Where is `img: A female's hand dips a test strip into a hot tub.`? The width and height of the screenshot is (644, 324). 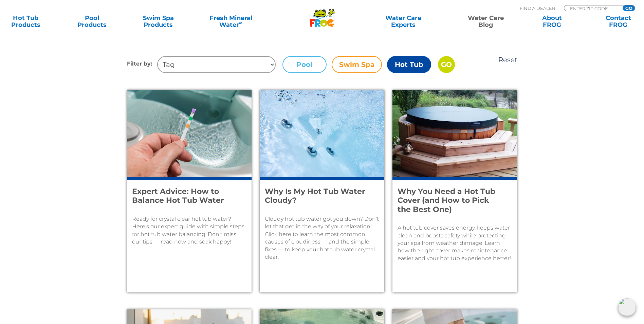
img: A female's hand dips a test strip into a hot tub. is located at coordinates (189, 134).